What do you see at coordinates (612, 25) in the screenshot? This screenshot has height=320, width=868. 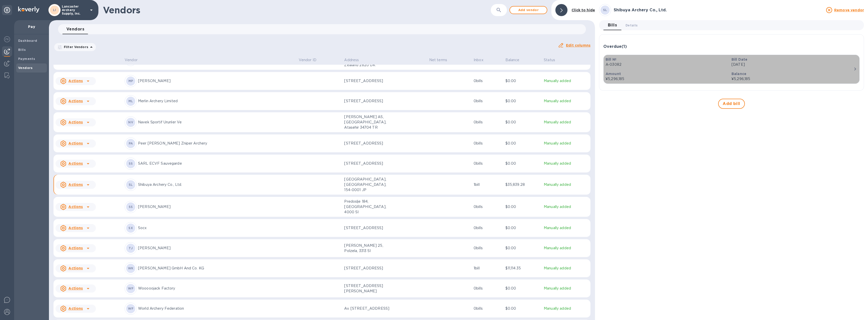 I see `span: Bills` at bounding box center [612, 25].